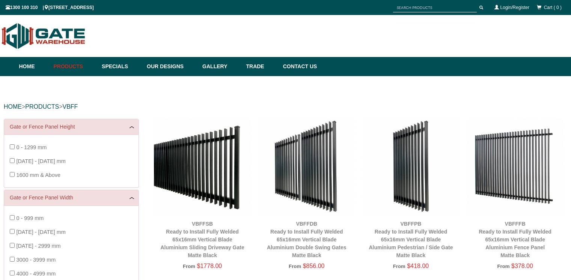 The image size is (571, 280). What do you see at coordinates (38, 175) in the screenshot?
I see `span: 1600 mm & Above` at bounding box center [38, 175].